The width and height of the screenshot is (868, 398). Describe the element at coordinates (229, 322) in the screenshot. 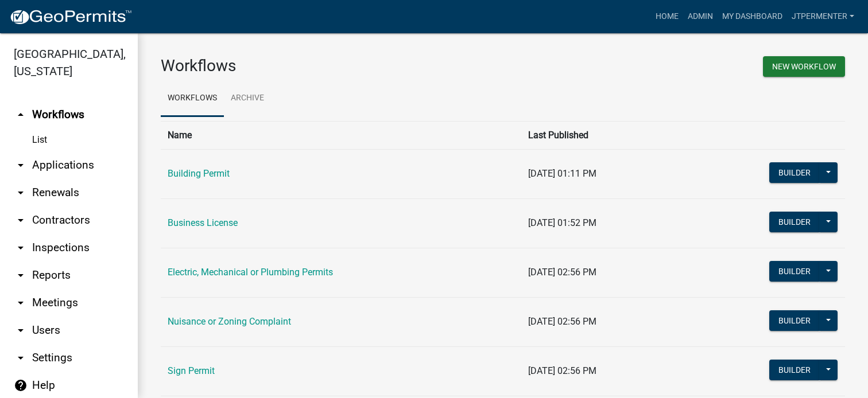

I see `a: Nuisance or Zoning Complaint` at that location.